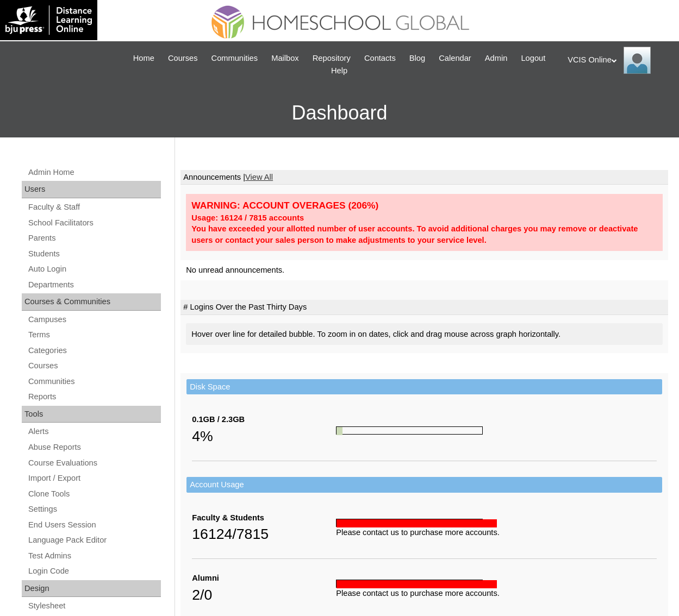 The width and height of the screenshot is (679, 616). I want to click on div: VCIS Online, so click(618, 60).